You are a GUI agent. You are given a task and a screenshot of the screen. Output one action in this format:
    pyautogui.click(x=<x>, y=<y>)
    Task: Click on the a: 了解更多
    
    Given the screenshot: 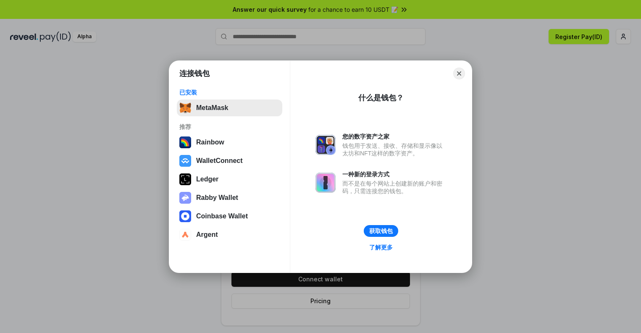 What is the action you would take?
    pyautogui.click(x=381, y=247)
    